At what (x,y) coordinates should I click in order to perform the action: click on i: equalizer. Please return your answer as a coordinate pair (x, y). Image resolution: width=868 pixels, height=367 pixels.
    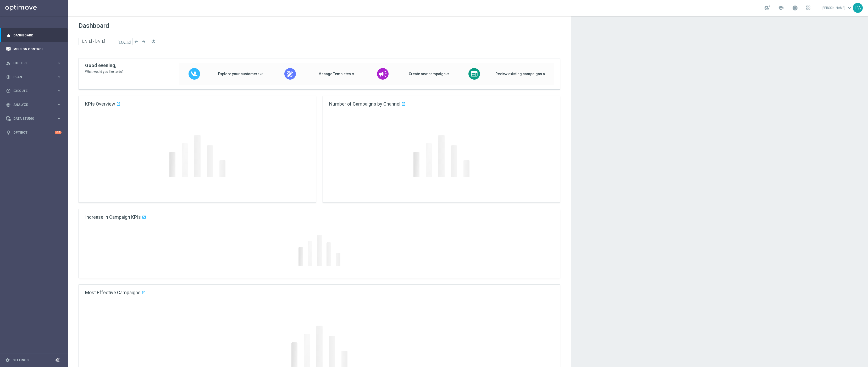
    Looking at the image, I should click on (8, 35).